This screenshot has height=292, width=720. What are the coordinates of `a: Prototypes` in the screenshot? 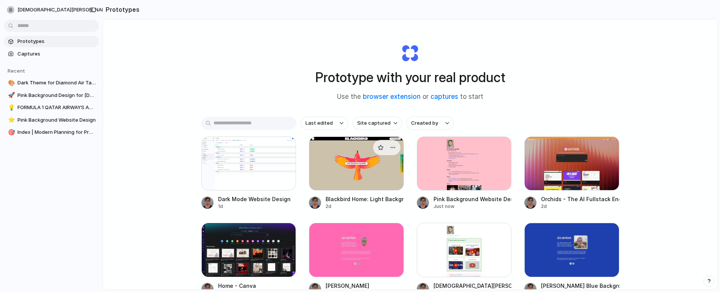 It's located at (51, 41).